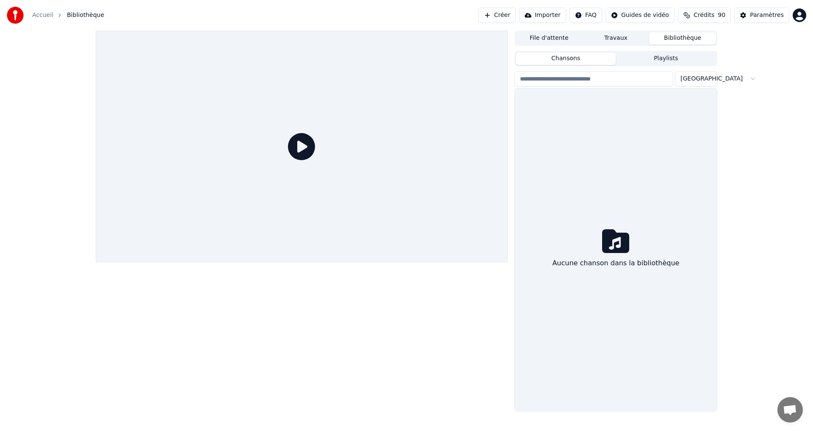 The width and height of the screenshot is (813, 431). What do you see at coordinates (616, 263) in the screenshot?
I see `div: Aucune chanson dans la bibliothèque` at bounding box center [616, 263].